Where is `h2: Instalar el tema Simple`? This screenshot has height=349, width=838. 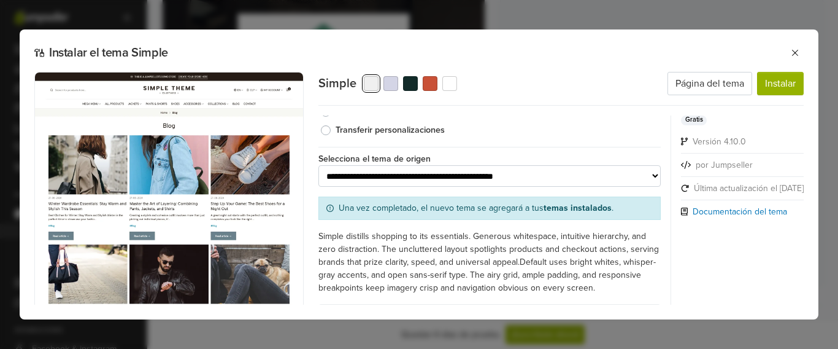 h2: Instalar el tema Simple is located at coordinates (361, 53).